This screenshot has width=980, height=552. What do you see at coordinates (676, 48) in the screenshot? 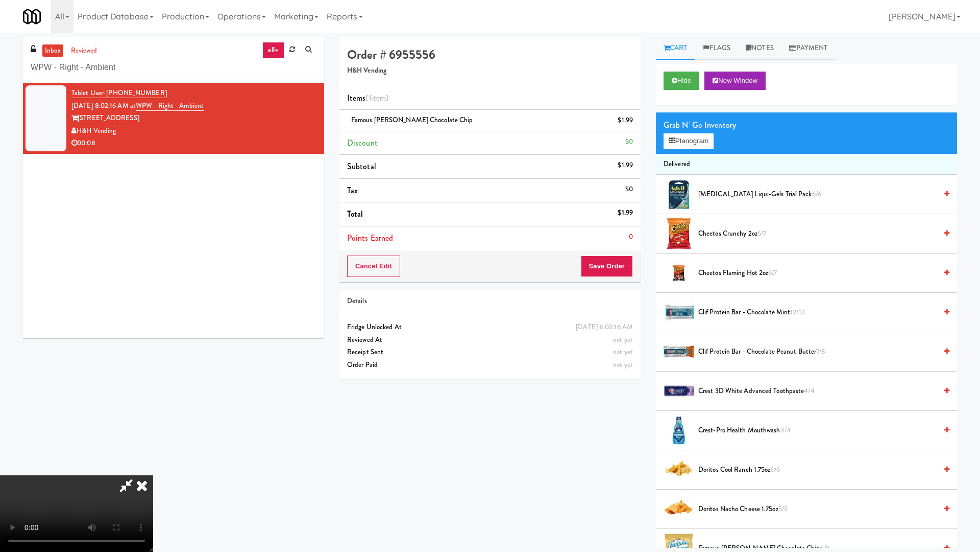
I see `a: Cart` at bounding box center [676, 48].